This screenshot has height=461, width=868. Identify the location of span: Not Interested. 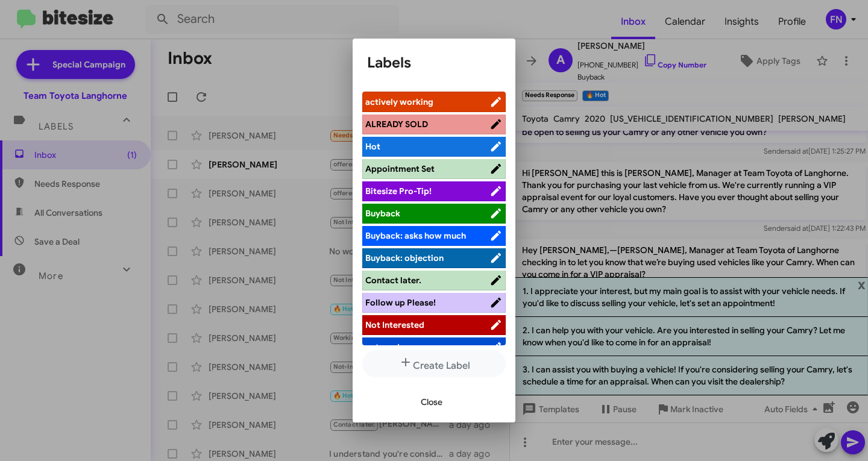
(395, 324).